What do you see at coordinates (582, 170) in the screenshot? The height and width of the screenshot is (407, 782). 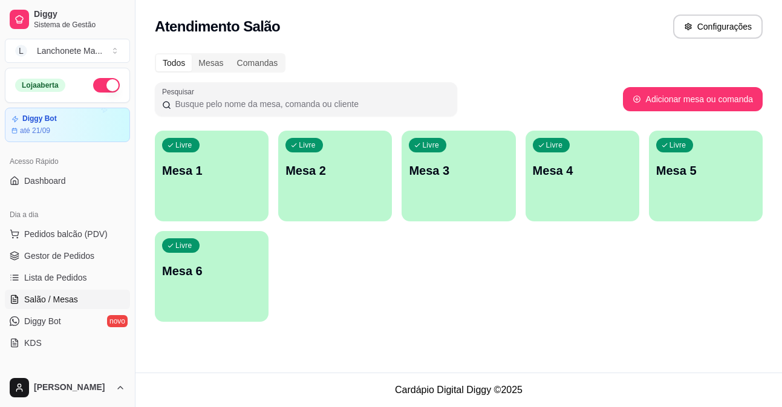 I see `p: Mesa 4` at bounding box center [582, 170].